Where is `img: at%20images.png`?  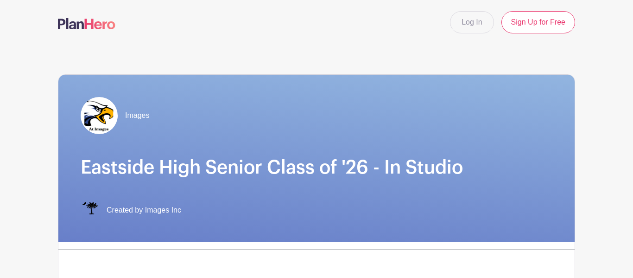 img: at%20images.png is located at coordinates (99, 115).